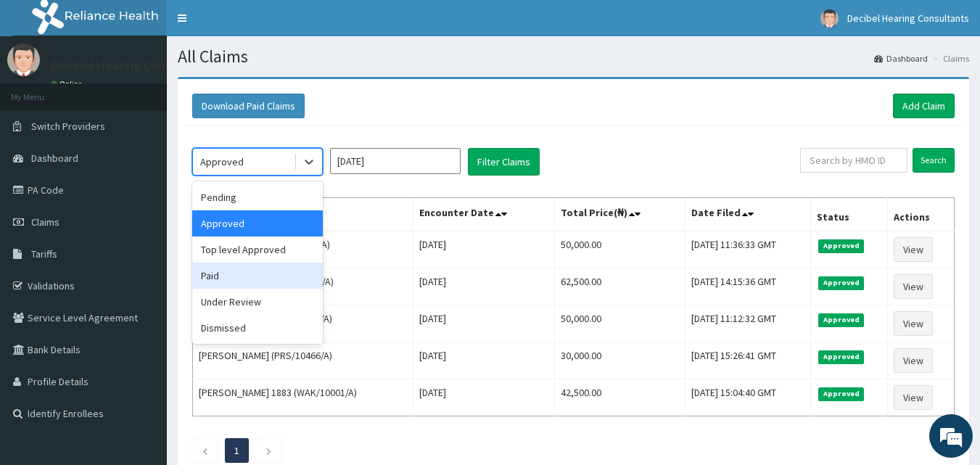 The image size is (980, 465). What do you see at coordinates (395, 161) in the screenshot?
I see `input: Select Month and Year` at bounding box center [395, 161].